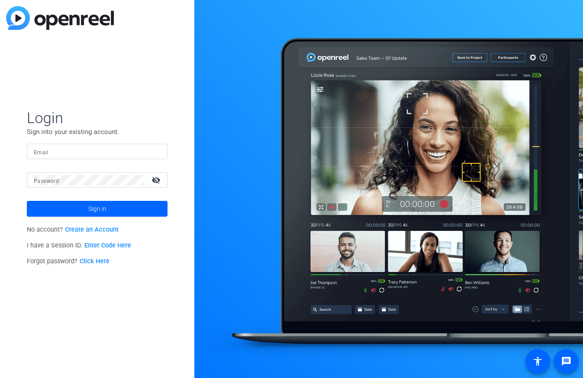  I want to click on a: Click Here, so click(95, 261).